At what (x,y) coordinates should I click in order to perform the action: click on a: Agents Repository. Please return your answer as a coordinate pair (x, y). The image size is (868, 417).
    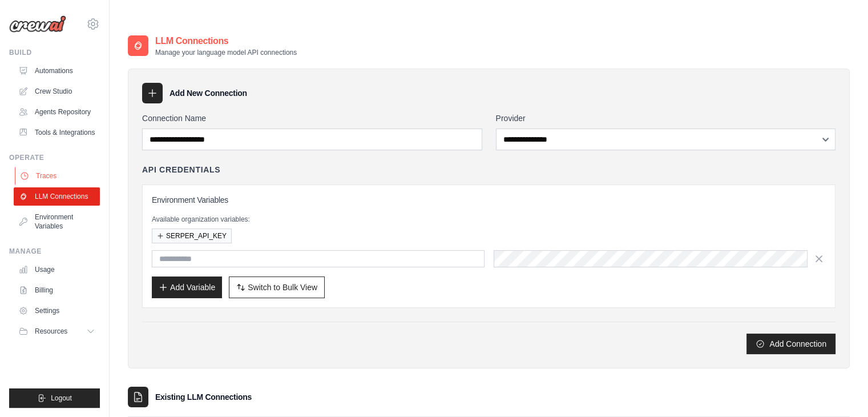
    Looking at the image, I should click on (57, 112).